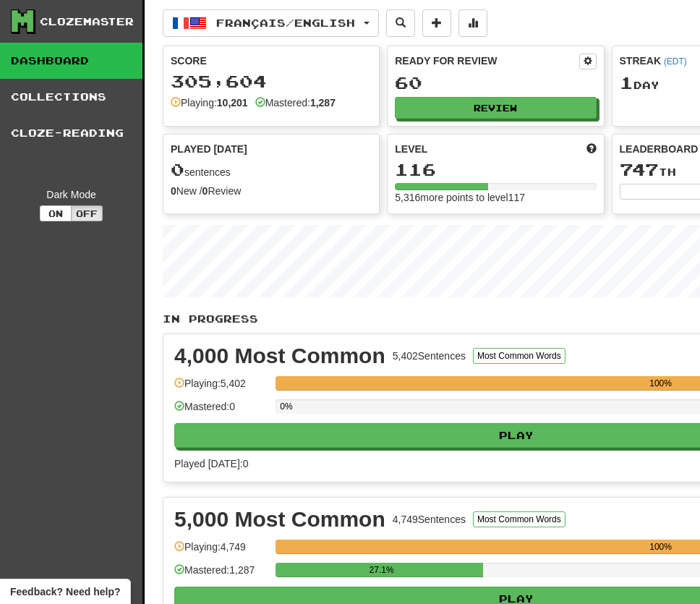  What do you see at coordinates (295, 103) in the screenshot?
I see `div: Mastered:` at bounding box center [295, 103].